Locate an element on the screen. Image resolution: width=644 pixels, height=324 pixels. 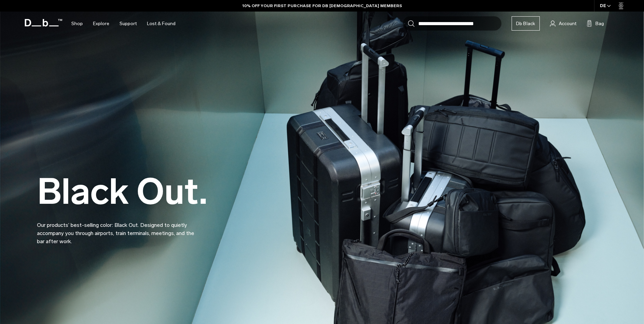
a: Account is located at coordinates (564, 23).